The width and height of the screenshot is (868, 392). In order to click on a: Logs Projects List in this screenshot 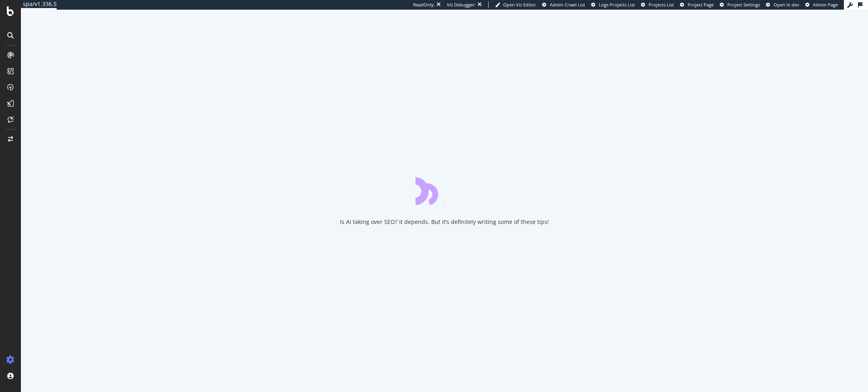, I will do `click(613, 5)`.